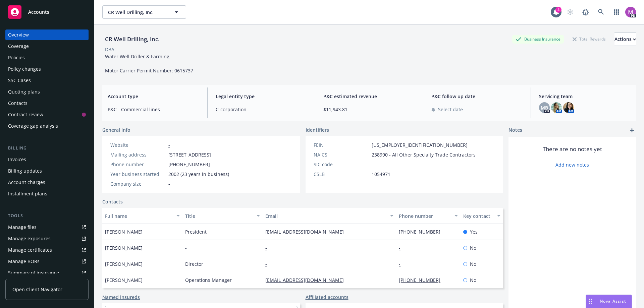  What do you see at coordinates (153, 110) in the screenshot?
I see `span: P&C - Commercial lines` at bounding box center [153, 110].